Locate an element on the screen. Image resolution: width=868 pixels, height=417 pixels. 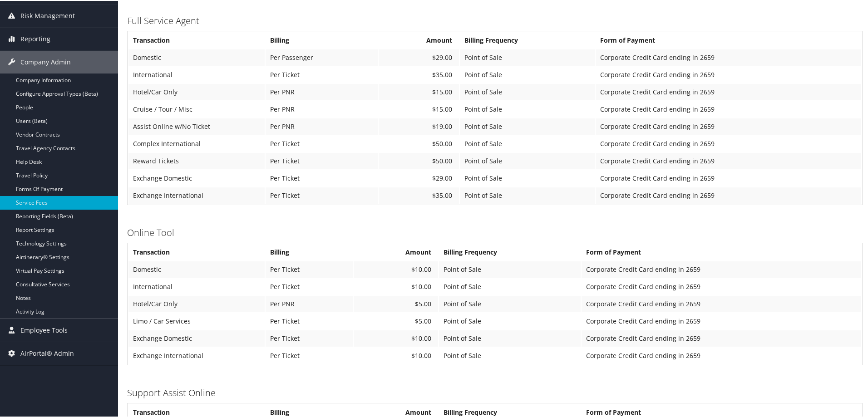
h3: Online Tool is located at coordinates (495, 231).